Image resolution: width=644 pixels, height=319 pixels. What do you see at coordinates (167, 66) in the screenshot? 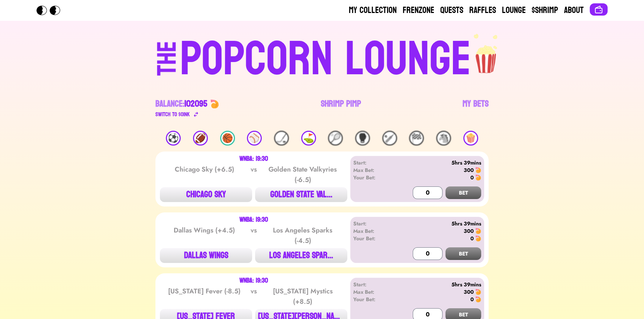
I see `div: THE` at bounding box center [167, 66].